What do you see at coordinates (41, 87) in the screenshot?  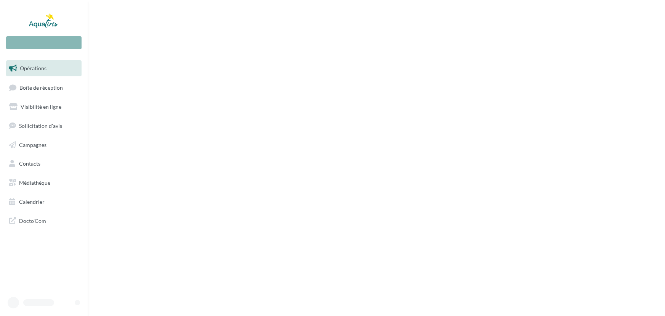 I see `span: Boîte de réception` at bounding box center [41, 87].